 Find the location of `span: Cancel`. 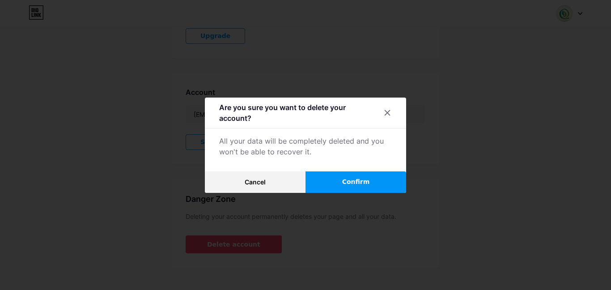

span: Cancel is located at coordinates (255, 181).